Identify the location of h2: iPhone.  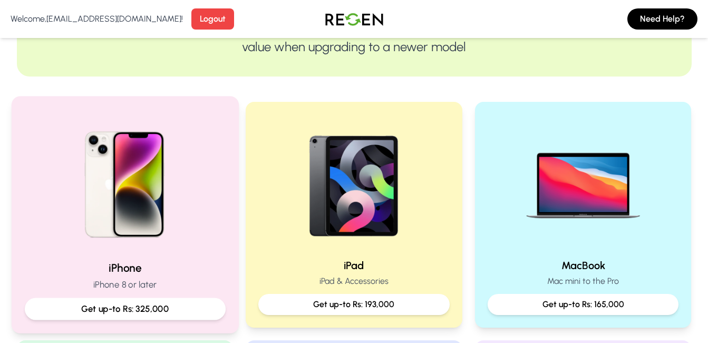
(124, 267).